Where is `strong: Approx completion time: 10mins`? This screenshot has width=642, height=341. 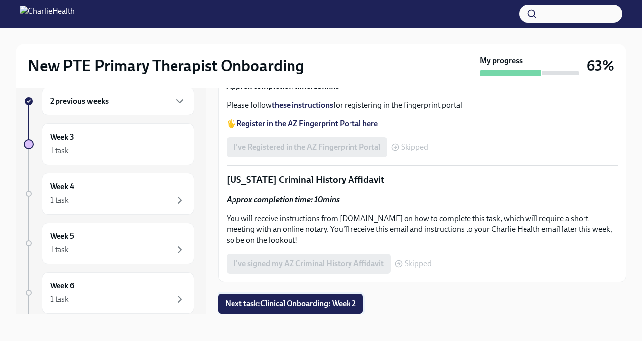 strong: Approx completion time: 10mins is located at coordinates (283, 199).